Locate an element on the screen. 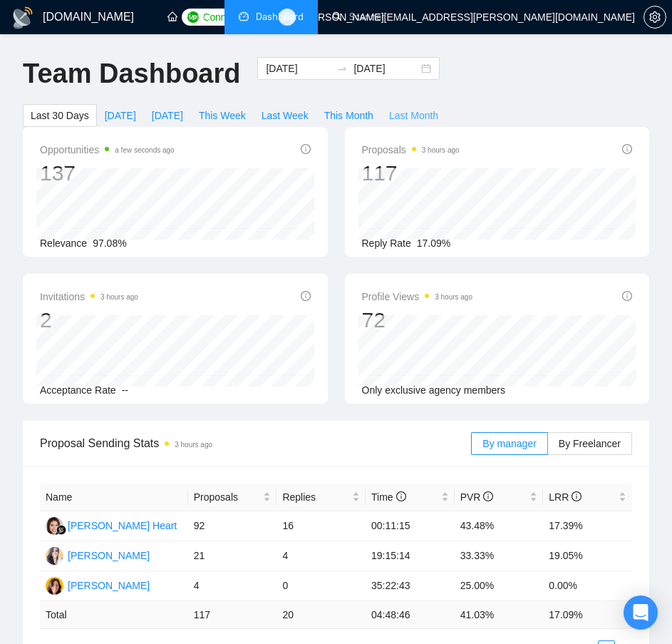 This screenshot has width=672, height=644. button: Last Month is located at coordinates (413, 116).